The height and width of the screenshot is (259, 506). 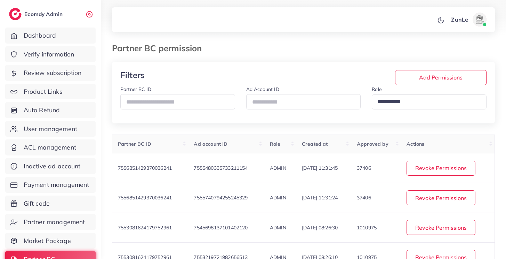 I want to click on a: Payment management, so click(x=50, y=184).